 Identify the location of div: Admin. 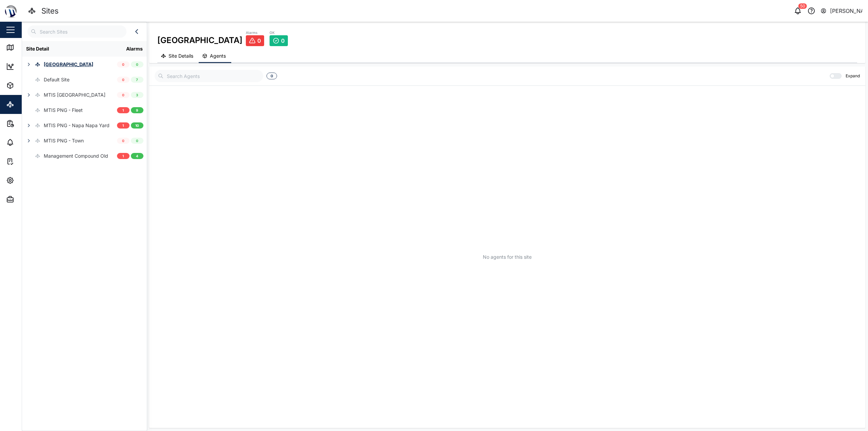
(28, 200).